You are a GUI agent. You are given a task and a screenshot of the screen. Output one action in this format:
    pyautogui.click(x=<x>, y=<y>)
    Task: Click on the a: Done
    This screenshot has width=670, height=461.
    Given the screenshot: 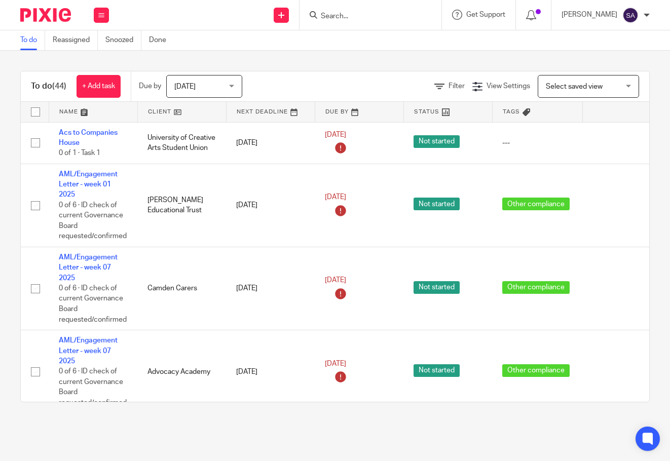 What is the action you would take?
    pyautogui.click(x=161, y=40)
    